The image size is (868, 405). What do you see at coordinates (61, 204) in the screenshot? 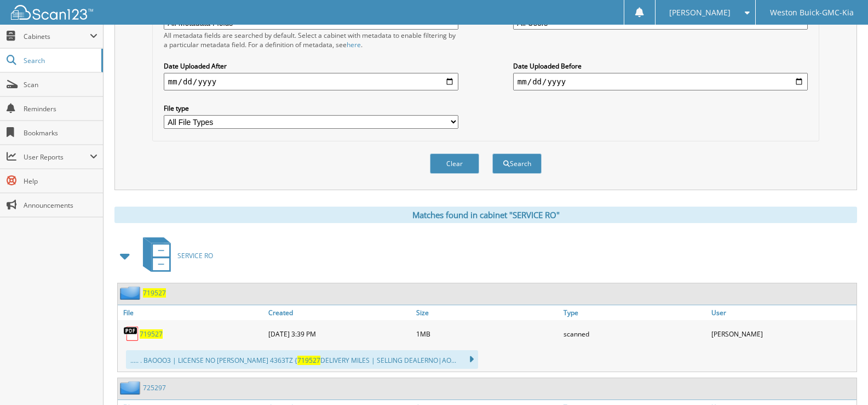
I see `span: Announcements` at bounding box center [61, 204].